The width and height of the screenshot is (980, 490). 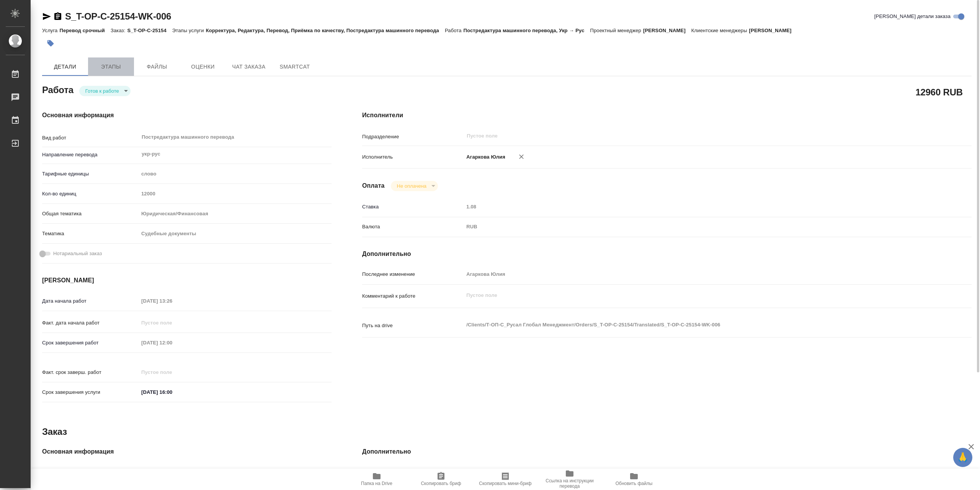 I want to click on p: Ставка, so click(x=413, y=206).